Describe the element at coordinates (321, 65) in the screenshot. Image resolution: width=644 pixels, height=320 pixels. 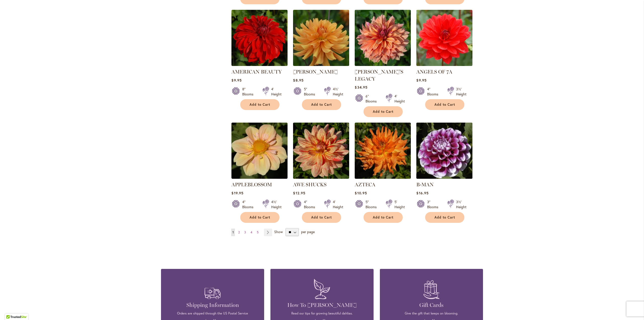
I see `a: ANDREW CHARLES` at that location.